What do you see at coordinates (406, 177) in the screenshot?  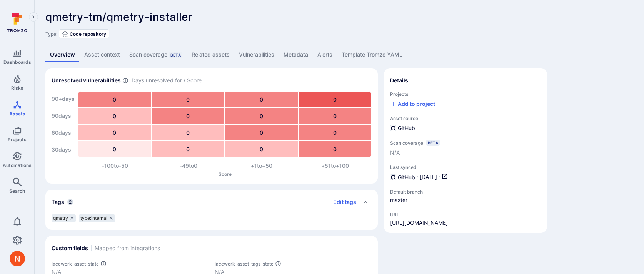 I see `span: GitHub` at bounding box center [406, 177].